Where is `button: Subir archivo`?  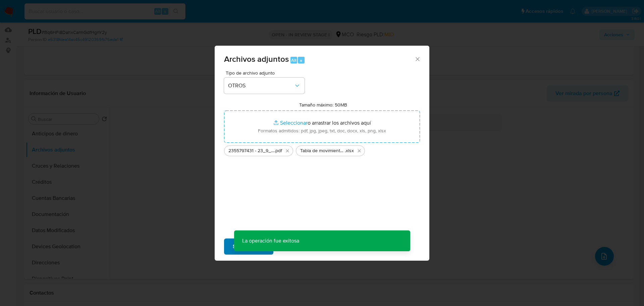 button: Subir archivo is located at coordinates (249, 246).